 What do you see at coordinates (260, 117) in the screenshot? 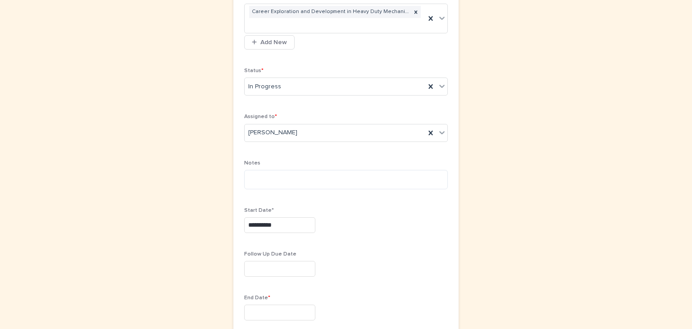
I see `span: Assigned to` at bounding box center [260, 117].